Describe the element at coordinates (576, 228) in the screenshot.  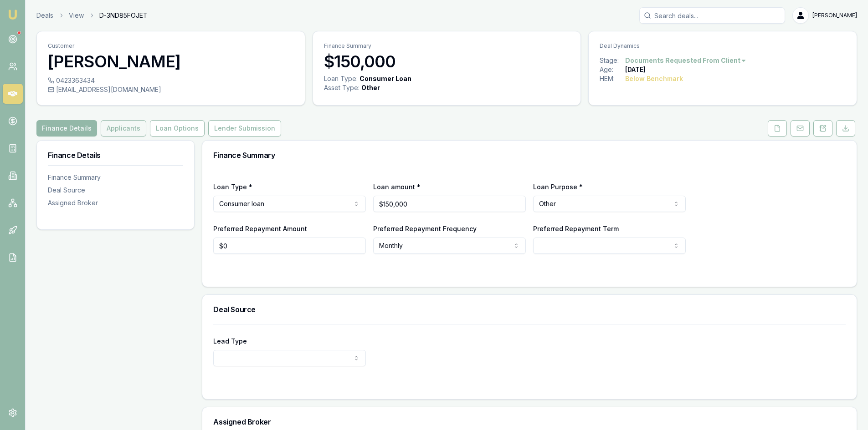
I see `label: Preferred Repayment Term` at that location.